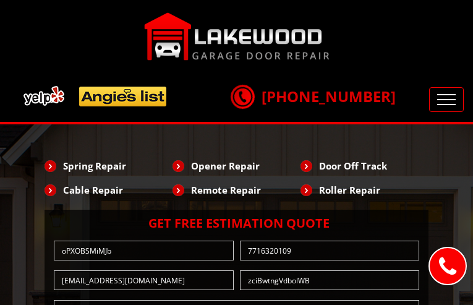 This screenshot has width=473, height=305. What do you see at coordinates (108, 166) in the screenshot?
I see `li: Spring Repair` at bounding box center [108, 166].